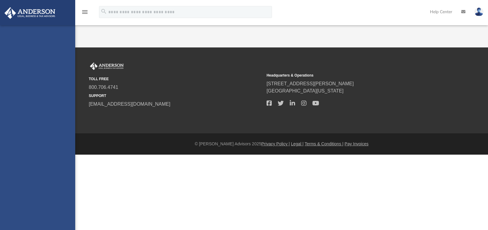 The width and height of the screenshot is (488, 230). What do you see at coordinates (103, 87) in the screenshot?
I see `a: 800.706.4741` at bounding box center [103, 87].